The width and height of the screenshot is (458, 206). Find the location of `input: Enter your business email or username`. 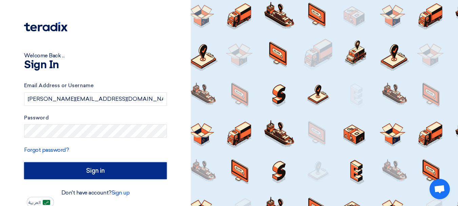

input: Enter your business email or username is located at coordinates (95, 99).